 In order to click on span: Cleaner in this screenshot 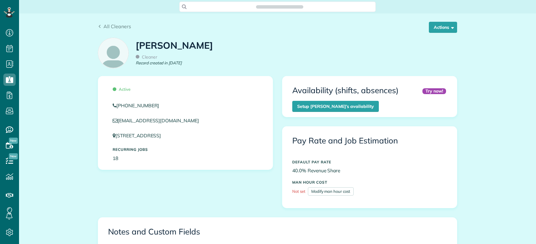, I will do `click(146, 57)`.